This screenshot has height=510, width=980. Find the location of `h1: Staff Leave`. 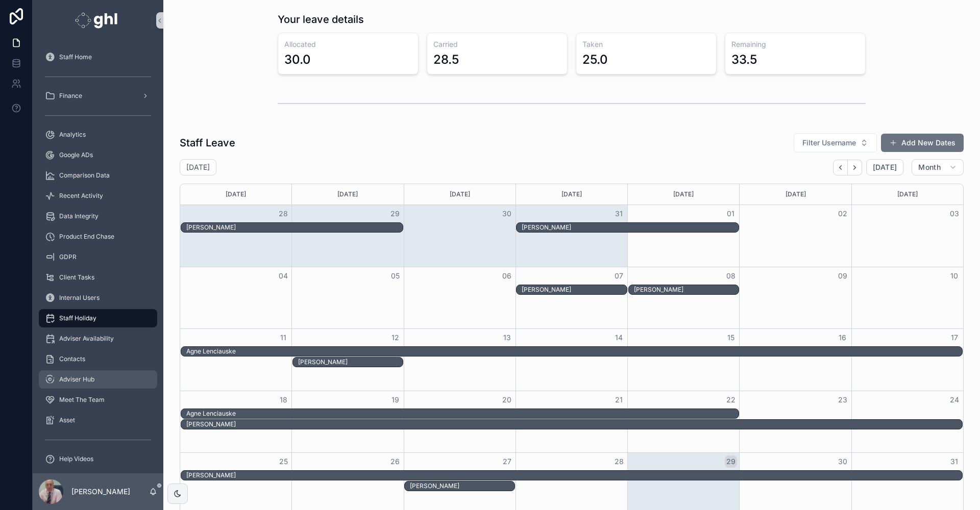

h1: Staff Leave is located at coordinates (207, 143).